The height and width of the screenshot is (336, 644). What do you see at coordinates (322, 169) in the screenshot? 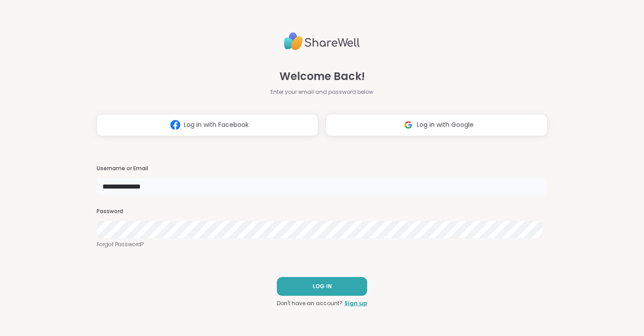
I see `h3: Username or Email` at bounding box center [322, 169].